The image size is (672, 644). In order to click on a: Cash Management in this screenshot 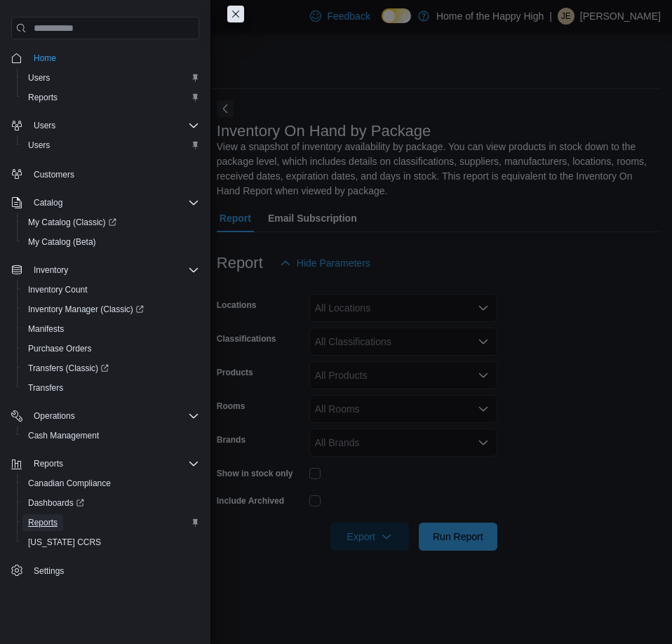, I will do `click(63, 435)`.